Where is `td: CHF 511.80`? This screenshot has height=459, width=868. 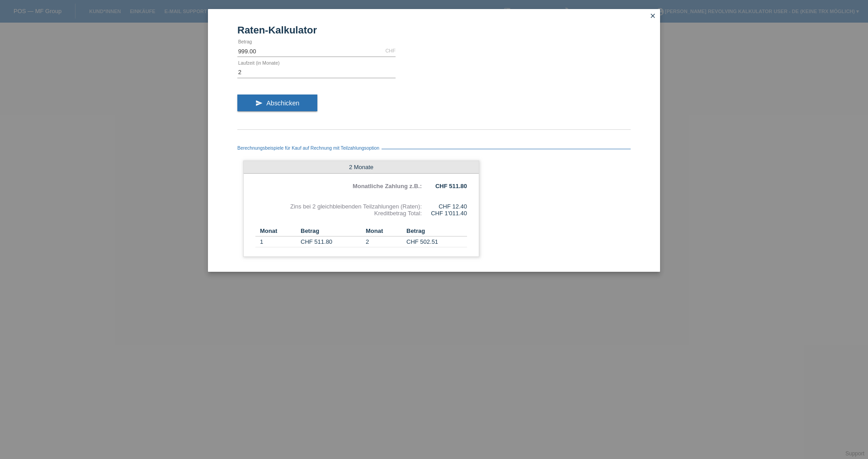 td: CHF 511.80 is located at coordinates (331, 242).